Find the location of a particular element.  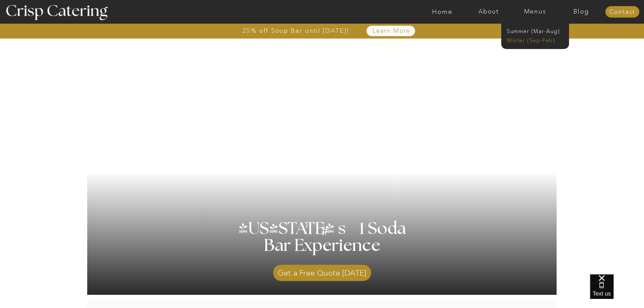

nav: Summer (Mar-Aug) is located at coordinates (537, 30).